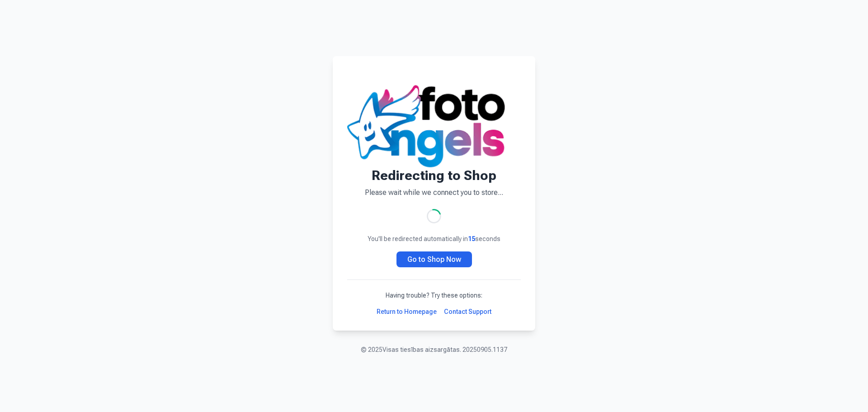 The width and height of the screenshot is (868, 412). Describe the element at coordinates (434, 193) in the screenshot. I see `p: Please wait while we connect you to store...` at that location.